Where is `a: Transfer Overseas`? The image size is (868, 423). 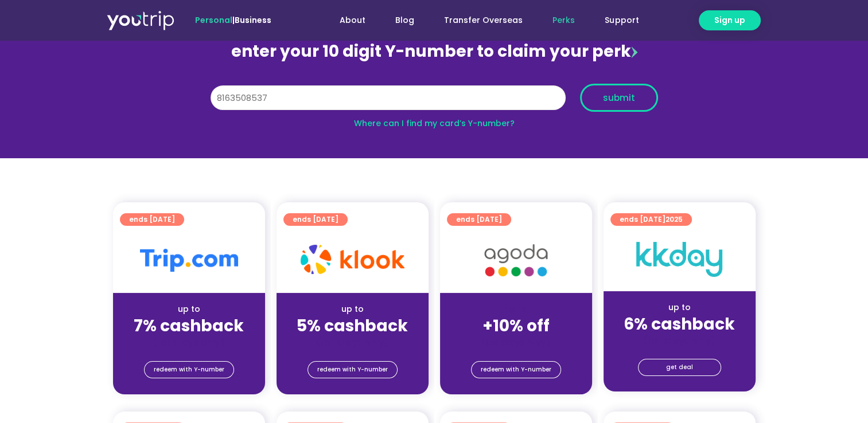
a: Transfer Overseas is located at coordinates (483, 20).